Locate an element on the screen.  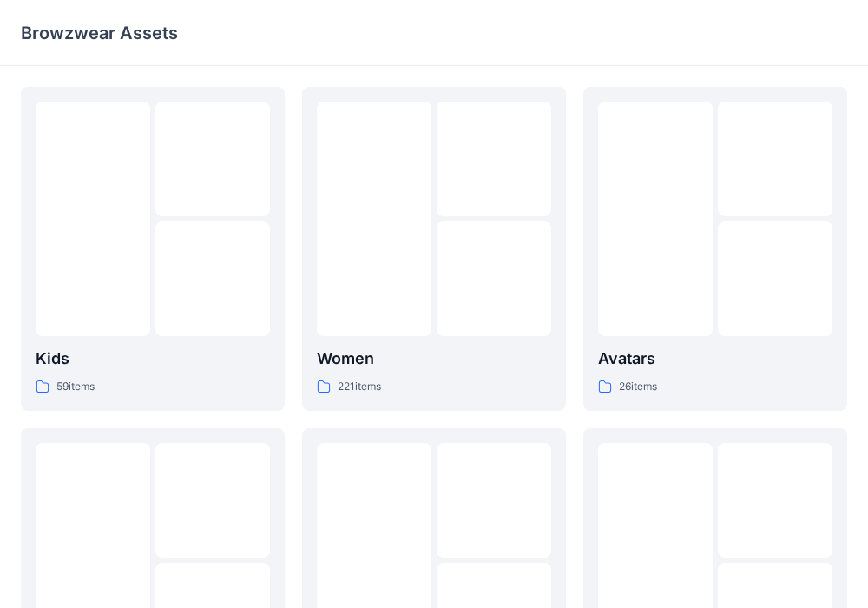
p: 59 items is located at coordinates (75, 386).